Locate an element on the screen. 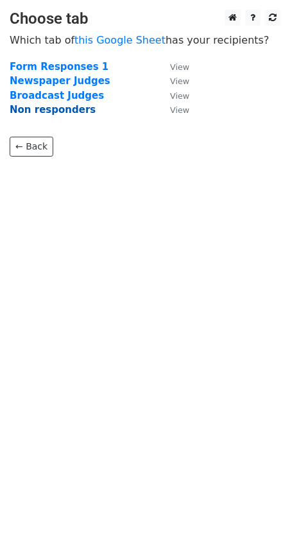 The width and height of the screenshot is (290, 548). a: Form Responses 1 is located at coordinates (59, 67).